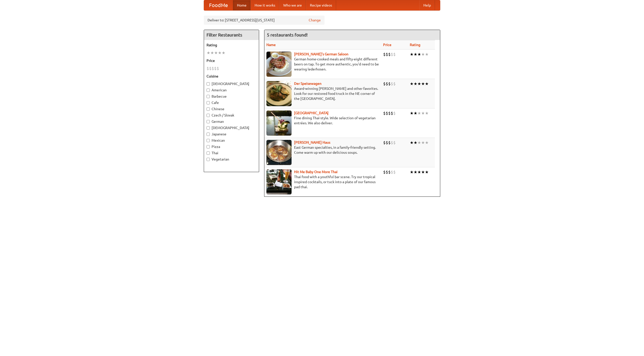 The image size is (644, 356). Describe the element at coordinates (316, 172) in the screenshot. I see `a: Hit Me Baby One More Thai` at that location.